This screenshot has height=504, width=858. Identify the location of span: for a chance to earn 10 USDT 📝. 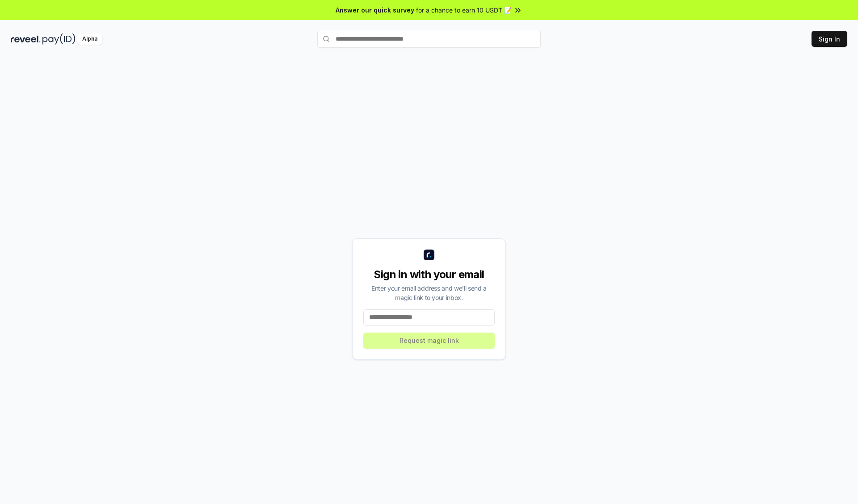
(464, 10).